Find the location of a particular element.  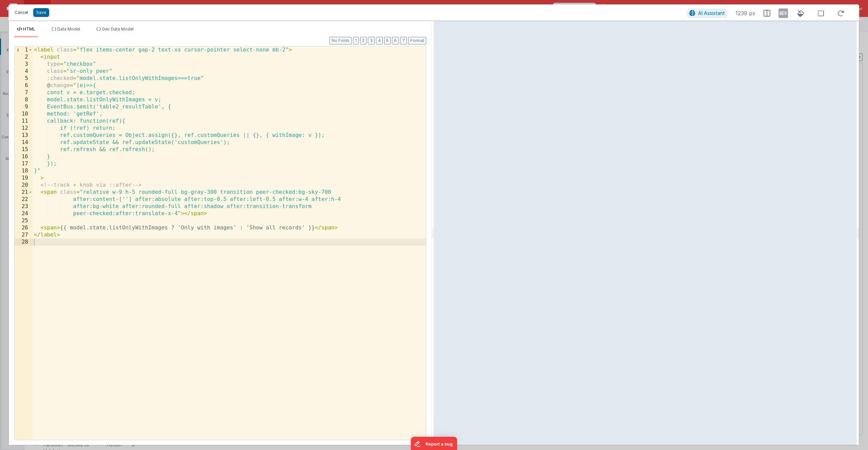

div: 6 is located at coordinates (23, 86).